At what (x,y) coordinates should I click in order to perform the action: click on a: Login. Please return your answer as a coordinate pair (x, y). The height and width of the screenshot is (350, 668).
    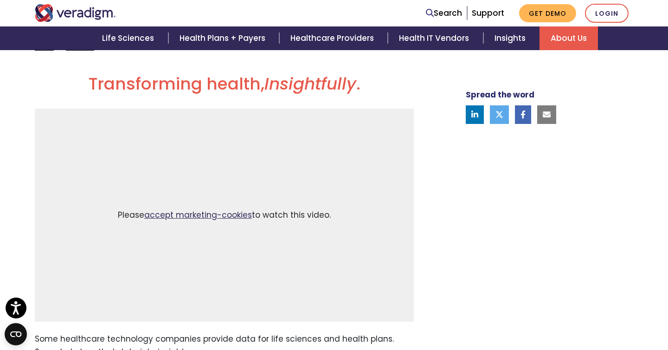
    Looking at the image, I should click on (607, 13).